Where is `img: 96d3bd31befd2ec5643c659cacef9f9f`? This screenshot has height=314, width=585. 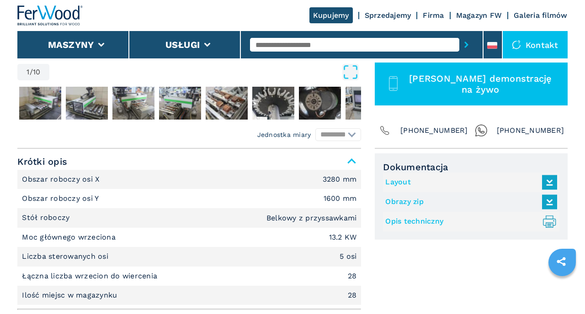 img: 96d3bd31befd2ec5643c659cacef9f9f is located at coordinates (40, 103).